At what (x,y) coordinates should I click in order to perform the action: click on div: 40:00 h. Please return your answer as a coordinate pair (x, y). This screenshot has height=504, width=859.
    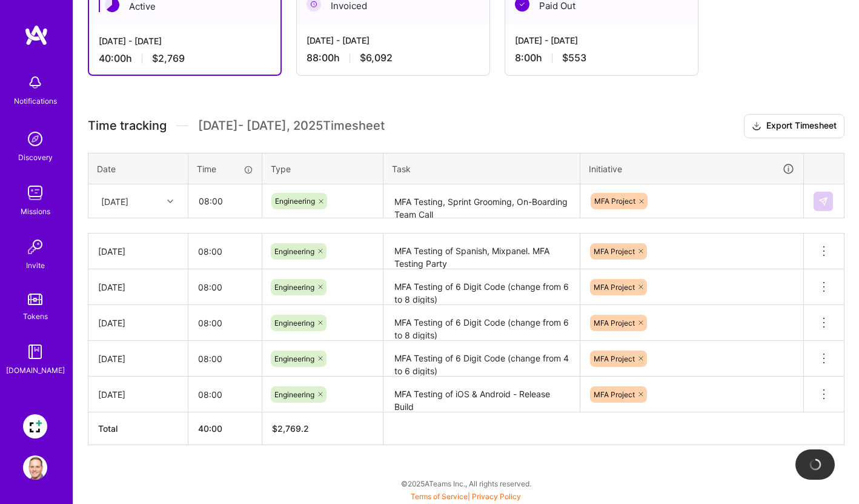
    Looking at the image, I should click on (185, 58).